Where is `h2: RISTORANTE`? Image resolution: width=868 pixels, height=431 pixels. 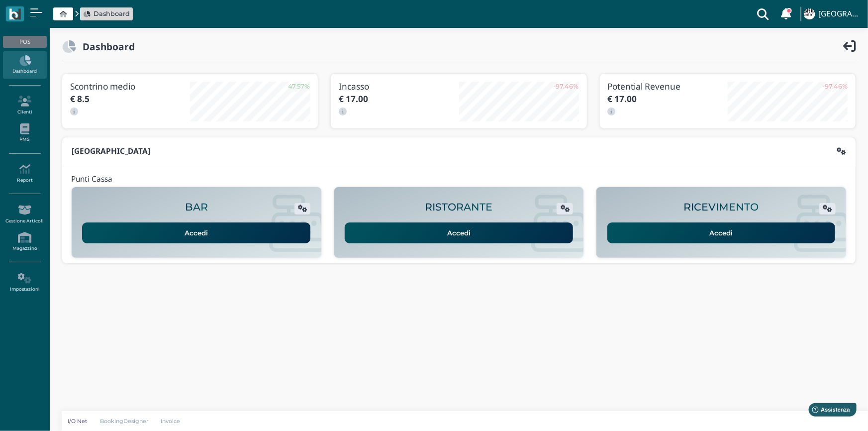
h2: RISTORANTE is located at coordinates (459, 207).